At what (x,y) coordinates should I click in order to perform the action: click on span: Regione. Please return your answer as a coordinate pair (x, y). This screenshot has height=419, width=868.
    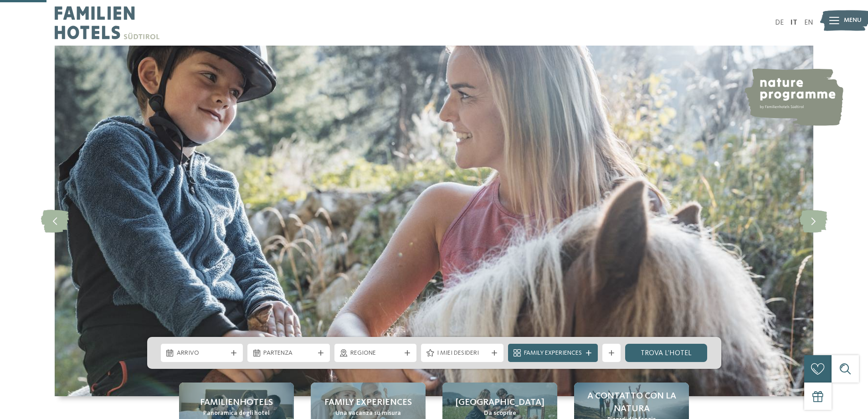
    Looking at the image, I should click on (376, 353).